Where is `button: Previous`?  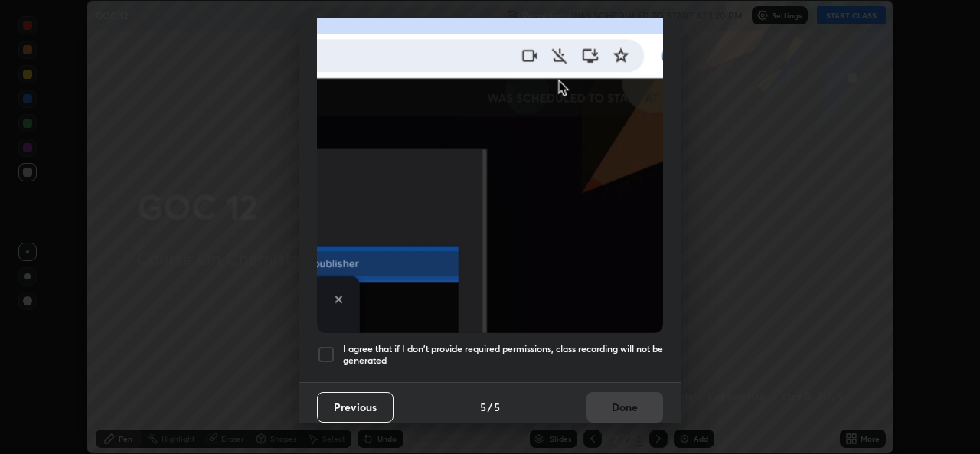 button: Previous is located at coordinates (356, 407).